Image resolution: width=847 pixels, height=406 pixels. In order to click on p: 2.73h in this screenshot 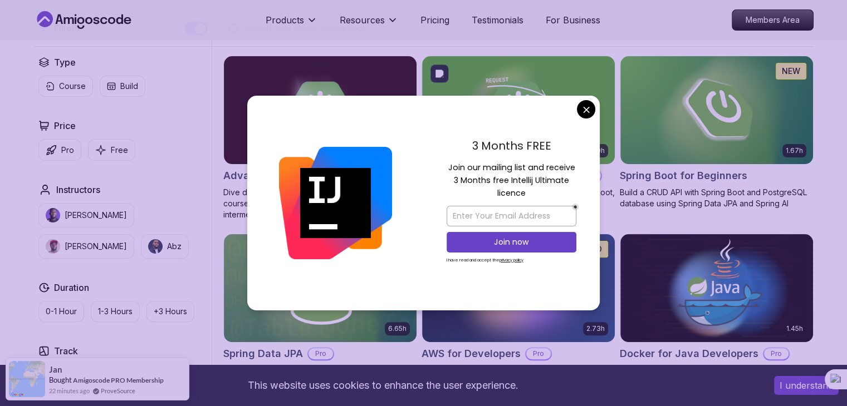, I will do `click(595, 329)`.